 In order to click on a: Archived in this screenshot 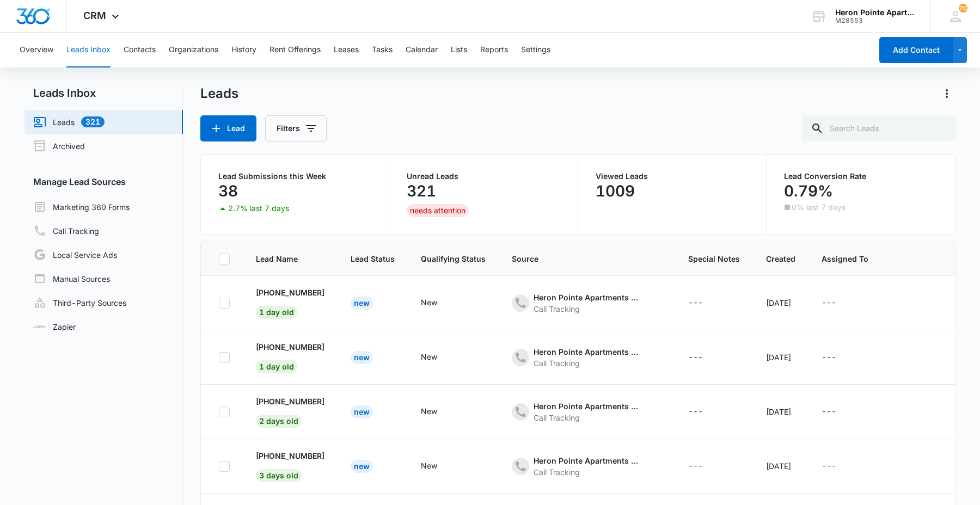, I will do `click(59, 146)`.